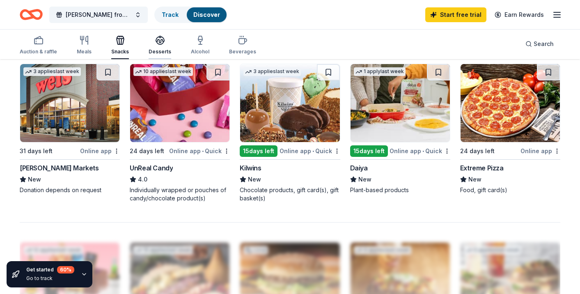 This screenshot has height=294, width=580. I want to click on div: 10 applies last week, so click(163, 71).